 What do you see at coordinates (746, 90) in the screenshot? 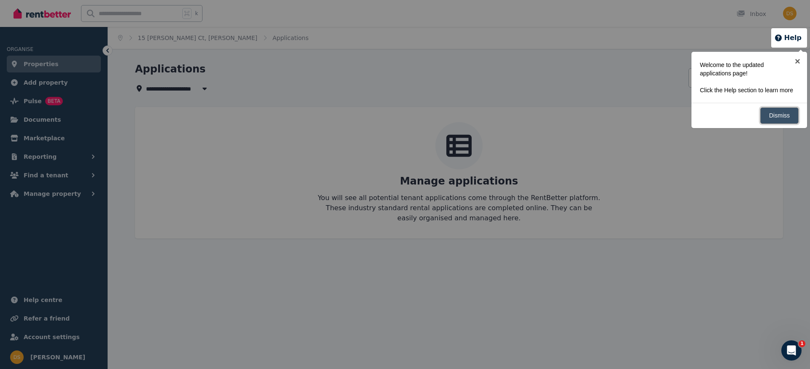
I see `p: Click the Help section to learn more` at bounding box center [746, 90].